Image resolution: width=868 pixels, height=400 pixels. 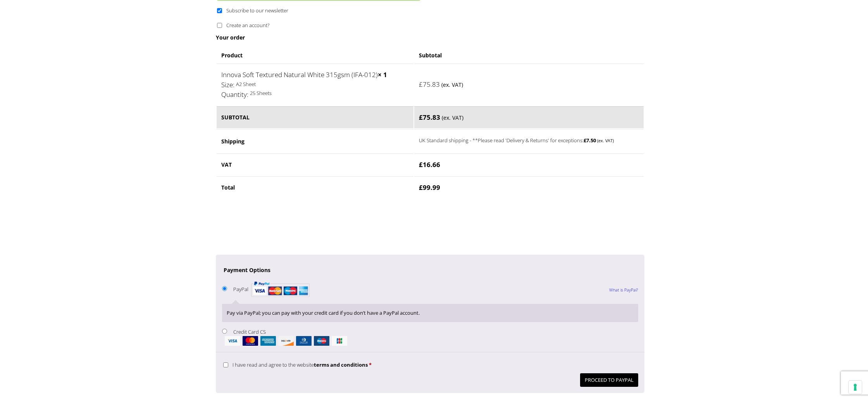 I want to click on label: UK Standard shipping - **Please read 'Delivery & Returns' for exceptions:, so click(x=518, y=140).